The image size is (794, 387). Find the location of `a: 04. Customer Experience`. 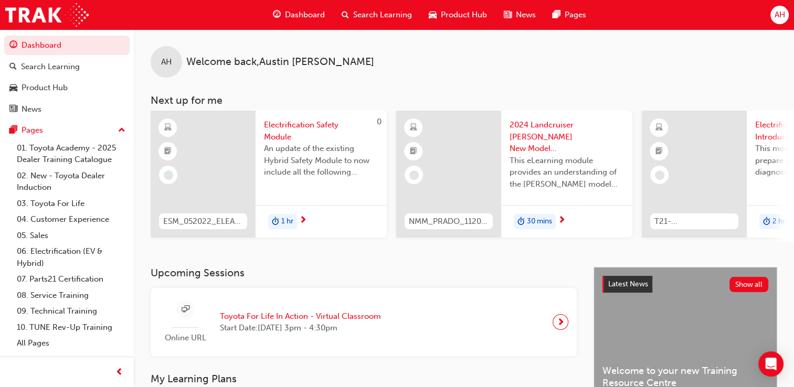

a: 04. Customer Experience is located at coordinates (71, 219).